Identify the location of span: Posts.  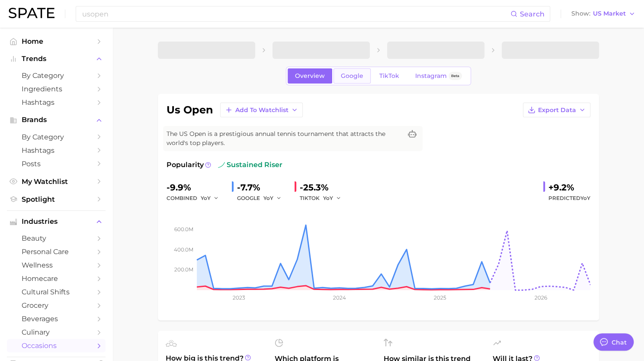
(56, 163).